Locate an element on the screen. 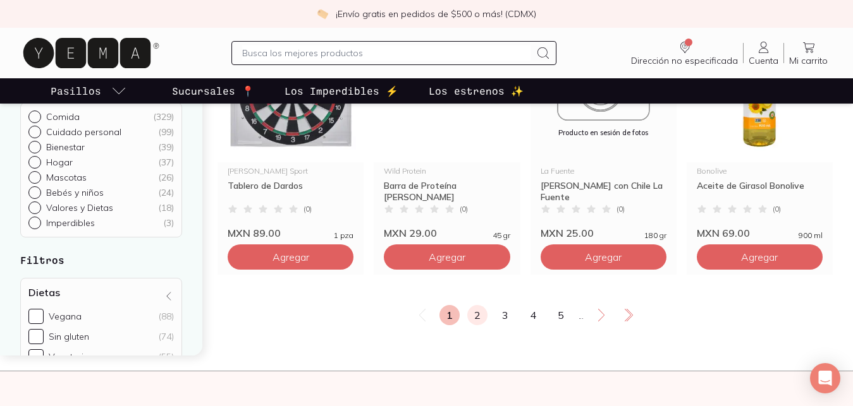  p: Mascotas is located at coordinates (66, 178).